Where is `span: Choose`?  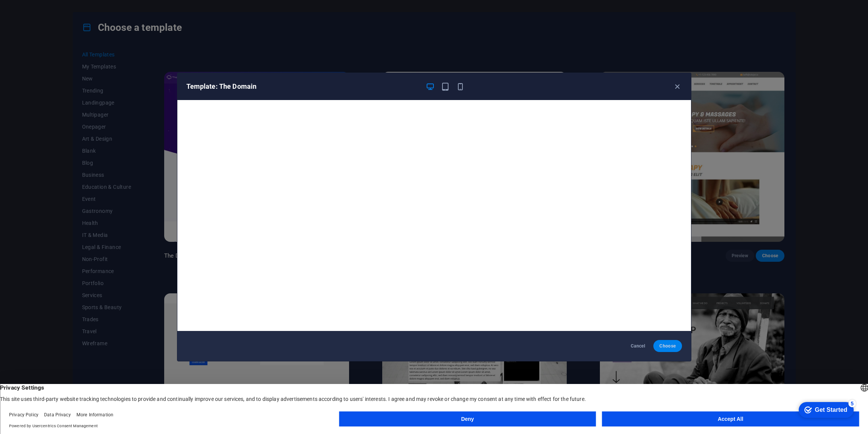 span: Choose is located at coordinates (668, 346).